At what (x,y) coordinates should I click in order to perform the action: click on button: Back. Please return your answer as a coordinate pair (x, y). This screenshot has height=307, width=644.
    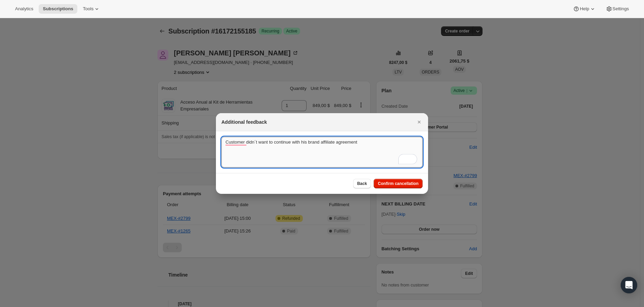
    Looking at the image, I should click on (362, 183).